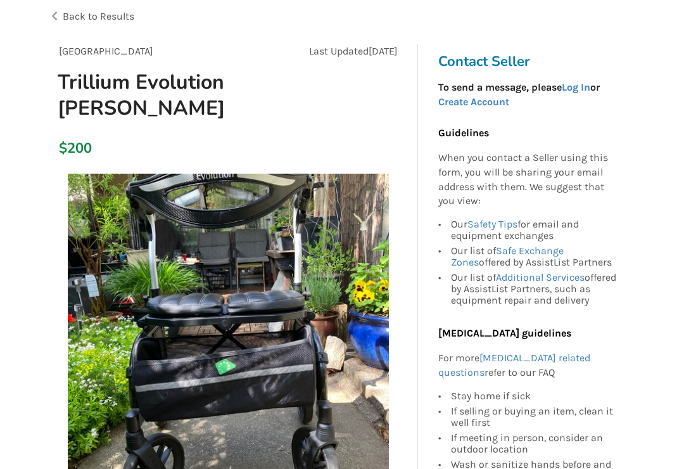  Describe the element at coordinates (535, 397) in the screenshot. I see `div: Stay home if sick` at that location.